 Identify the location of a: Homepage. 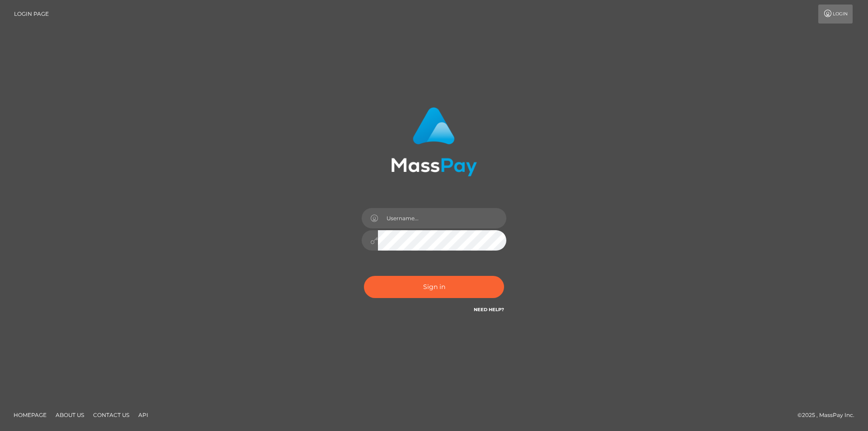
(30, 414).